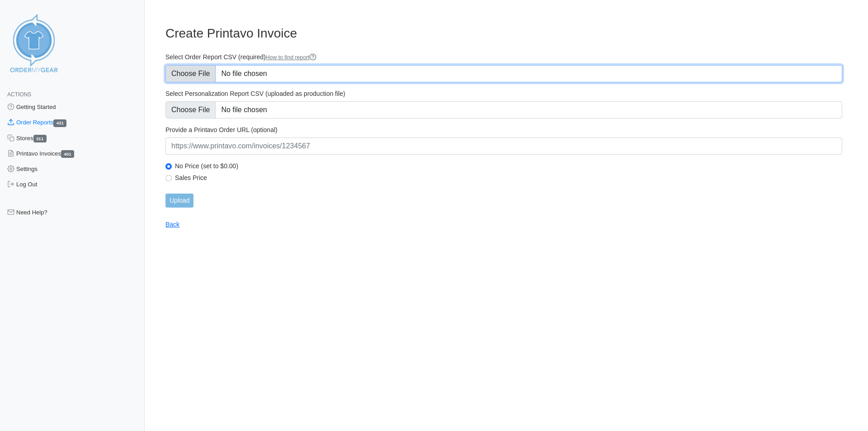 This screenshot has width=868, height=431. I want to click on a: How to find report, so click(292, 58).